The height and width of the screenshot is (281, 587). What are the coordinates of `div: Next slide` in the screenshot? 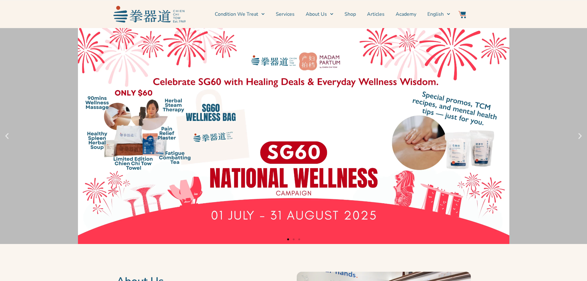 It's located at (580, 136).